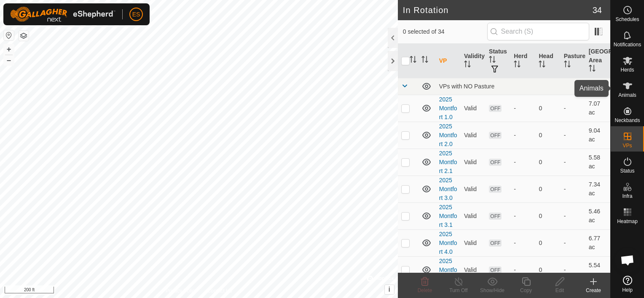  Describe the element at coordinates (63, 14) in the screenshot. I see `img: Gallagher Logo` at that location.